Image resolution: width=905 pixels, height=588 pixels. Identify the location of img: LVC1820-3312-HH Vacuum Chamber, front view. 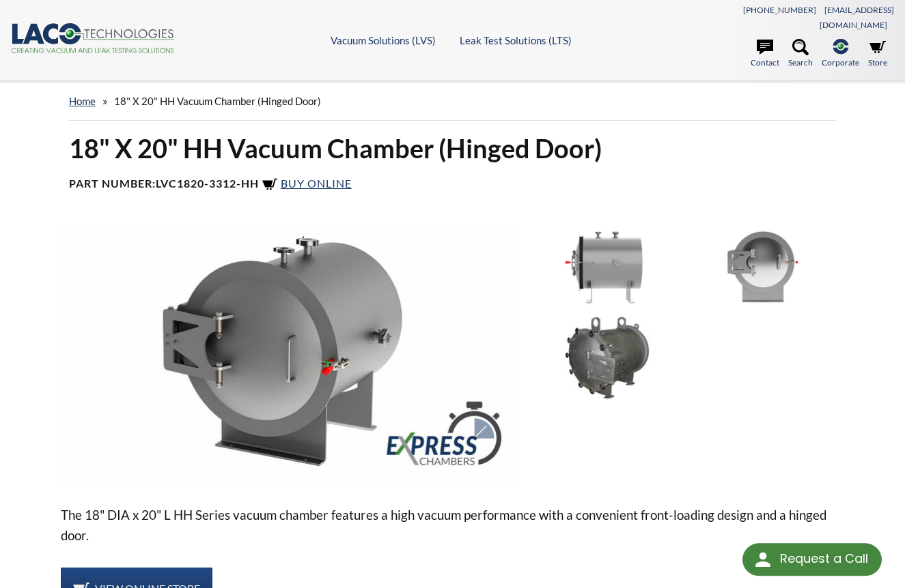
(763, 267).